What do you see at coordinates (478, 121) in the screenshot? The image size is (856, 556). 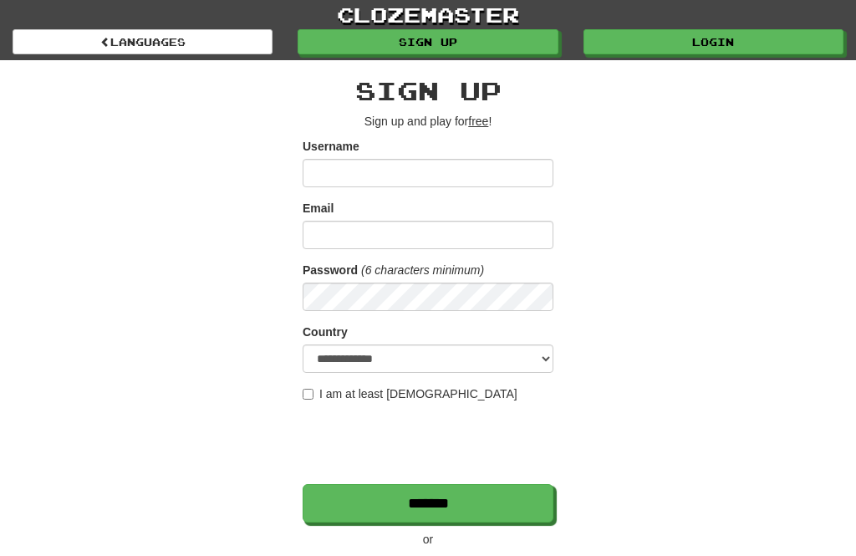 I see `u: free` at bounding box center [478, 121].